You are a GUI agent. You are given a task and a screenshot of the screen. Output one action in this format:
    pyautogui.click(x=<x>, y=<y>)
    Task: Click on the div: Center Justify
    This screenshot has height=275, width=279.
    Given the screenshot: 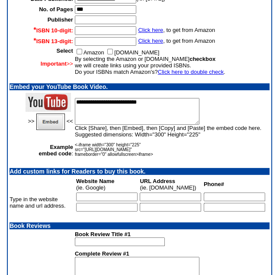 What is the action you would take?
    pyautogui.click(x=81, y=16)
    